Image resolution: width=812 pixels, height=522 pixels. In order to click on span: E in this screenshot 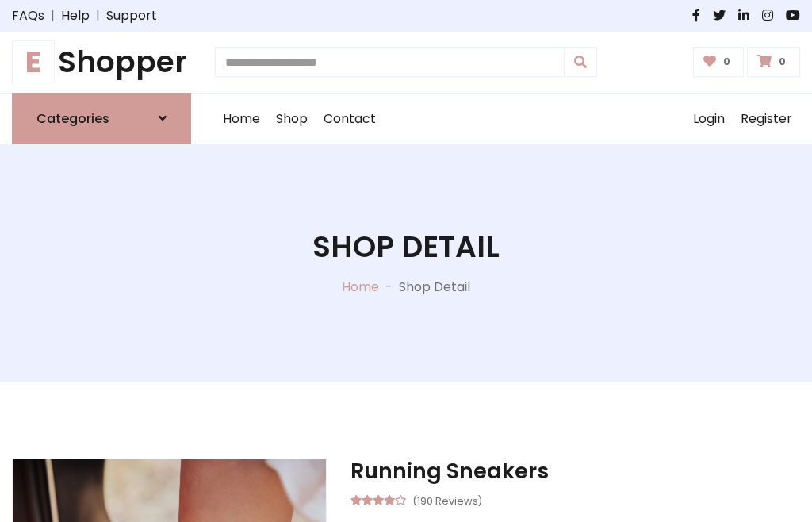, I will do `click(33, 62)`.